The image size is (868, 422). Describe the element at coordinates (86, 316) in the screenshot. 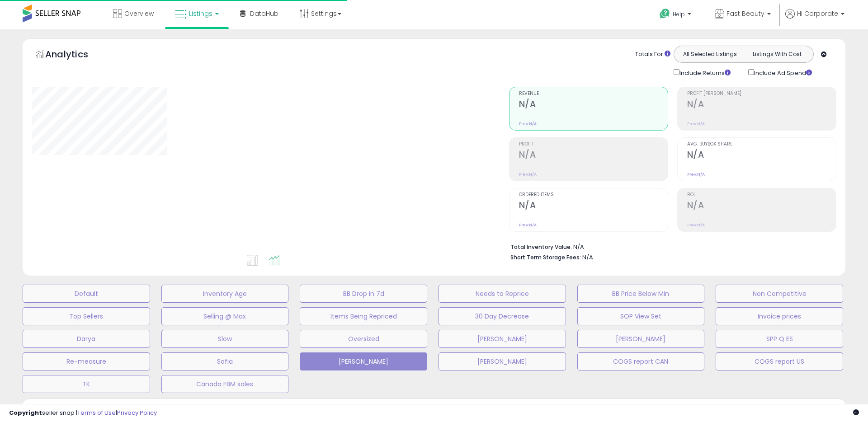

I see `button: Top Sellers` at that location.